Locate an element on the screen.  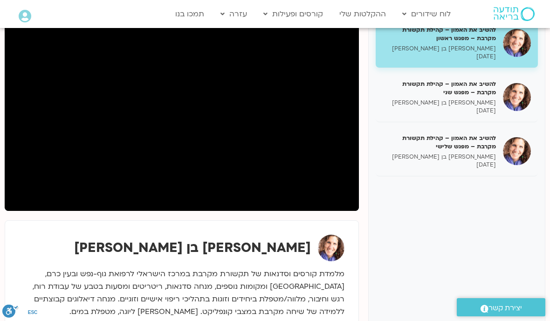
h5: להשיב את האמון – קהילת תקשורת מקרבת – מפגש שלישי is located at coordinates (439, 142).